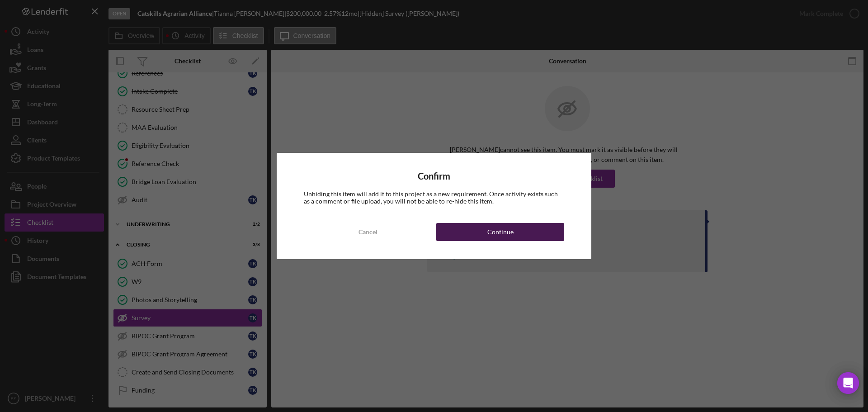  Describe the element at coordinates (434, 176) in the screenshot. I see `h4: Confirm` at that location.